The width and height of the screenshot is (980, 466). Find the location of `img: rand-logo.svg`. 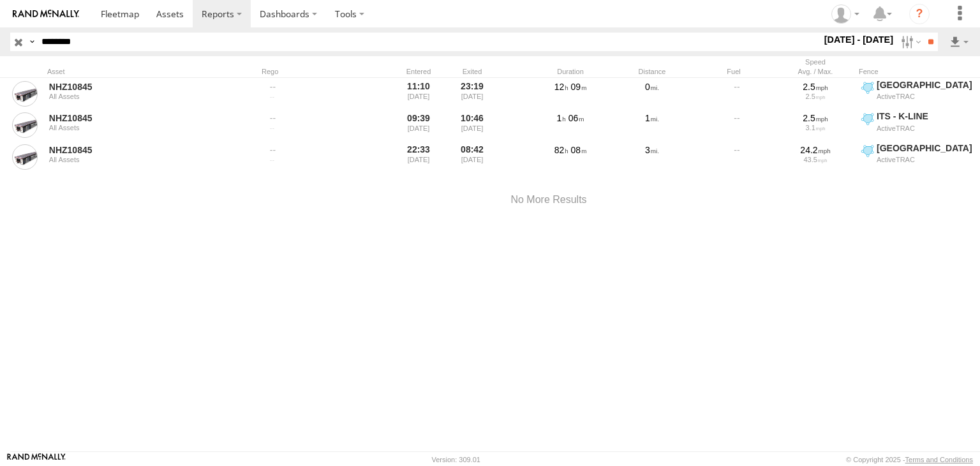

img: rand-logo.svg is located at coordinates (46, 14).